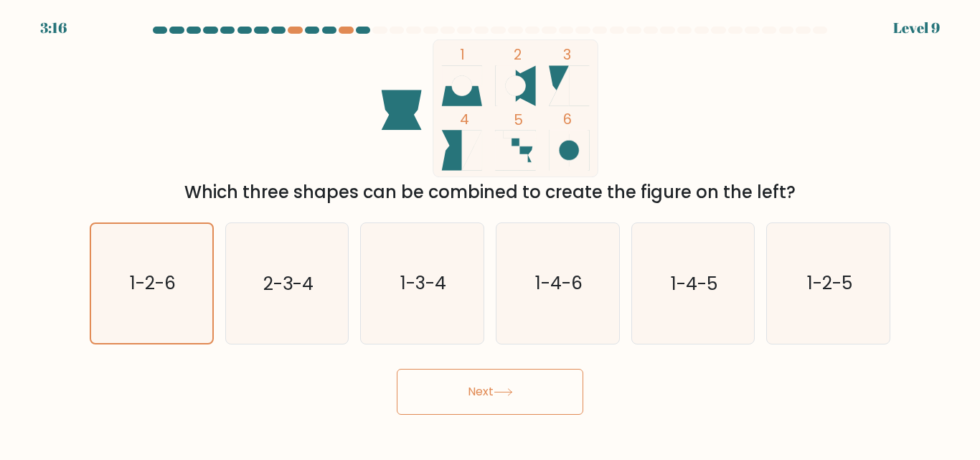 Image resolution: width=980 pixels, height=460 pixels. What do you see at coordinates (829, 283) in the screenshot?
I see `text: 1-2-5` at bounding box center [829, 283].